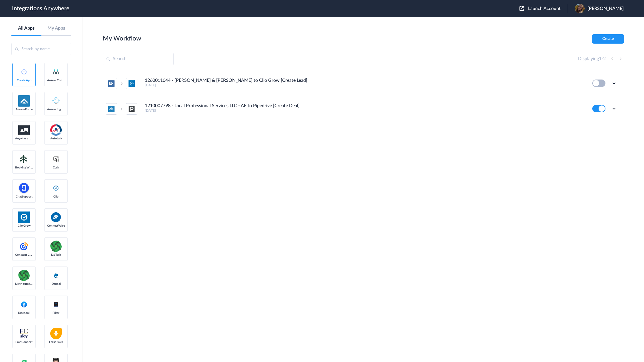 The height and width of the screenshot is (362, 644). Describe the element at coordinates (24, 130) in the screenshot. I see `img: aww.png` at that location.